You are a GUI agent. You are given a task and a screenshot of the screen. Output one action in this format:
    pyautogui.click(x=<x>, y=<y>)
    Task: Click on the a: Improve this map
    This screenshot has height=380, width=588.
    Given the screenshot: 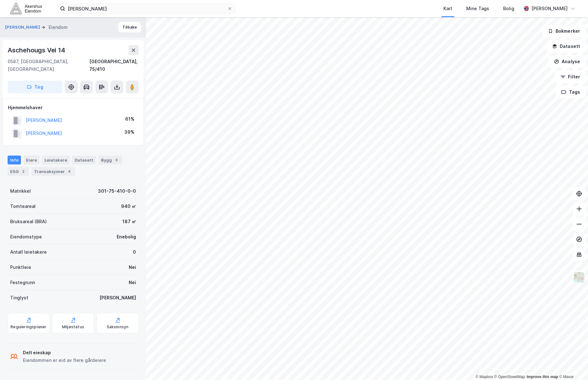 What is the action you would take?
    pyautogui.click(x=542, y=377)
    